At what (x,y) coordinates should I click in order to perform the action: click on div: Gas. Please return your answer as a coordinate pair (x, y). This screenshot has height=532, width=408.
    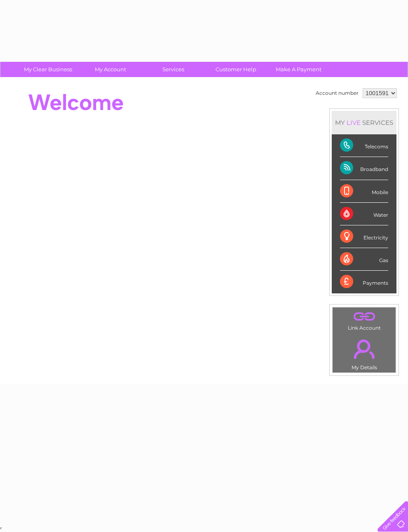
    Looking at the image, I should click on (364, 259).